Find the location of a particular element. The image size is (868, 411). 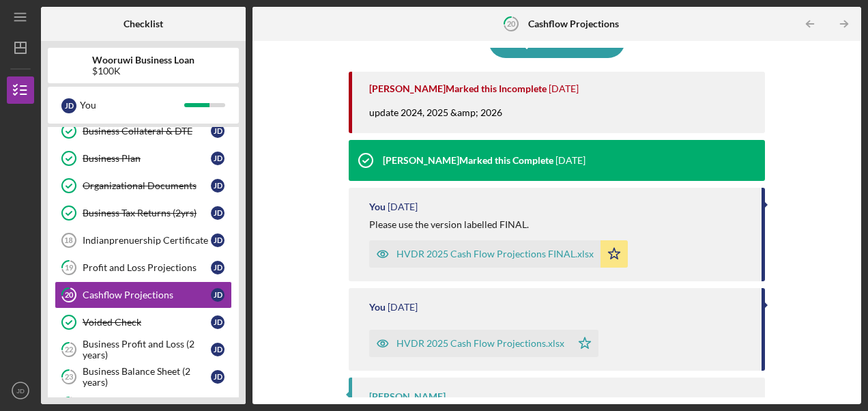

time: 2024-10-31 18:14 is located at coordinates (571, 160).